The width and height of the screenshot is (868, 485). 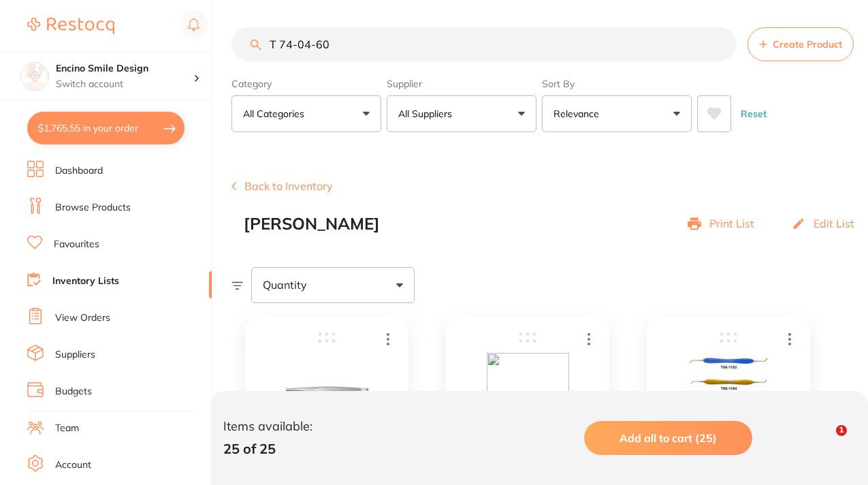 I want to click on button: All Categories, so click(x=307, y=113).